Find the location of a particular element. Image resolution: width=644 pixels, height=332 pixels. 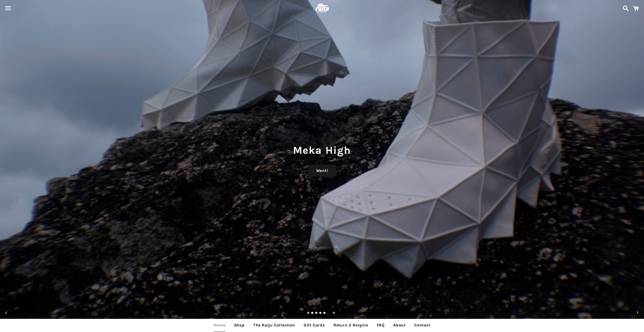

button: Previous slide is located at coordinates (6, 313).